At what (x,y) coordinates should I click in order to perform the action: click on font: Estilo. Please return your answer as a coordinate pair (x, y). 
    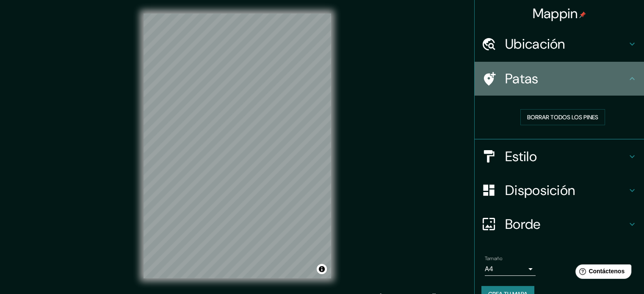
    Looking at the image, I should click on (521, 157).